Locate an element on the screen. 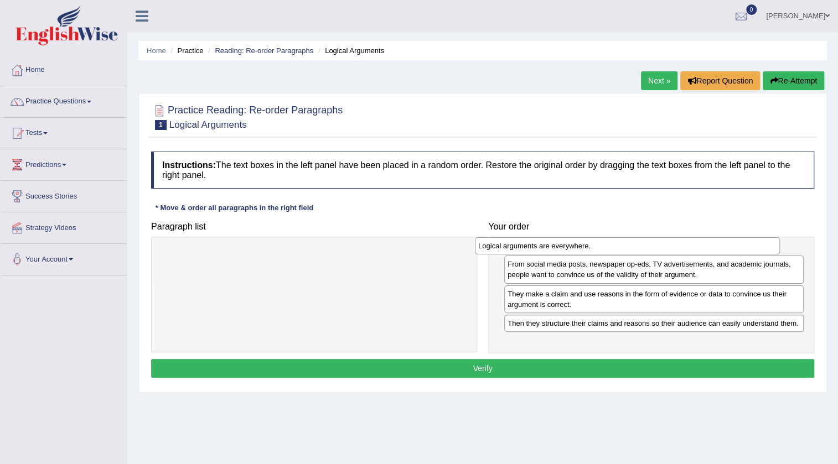 The height and width of the screenshot is (464, 838). a: Predictions is located at coordinates (64, 163).